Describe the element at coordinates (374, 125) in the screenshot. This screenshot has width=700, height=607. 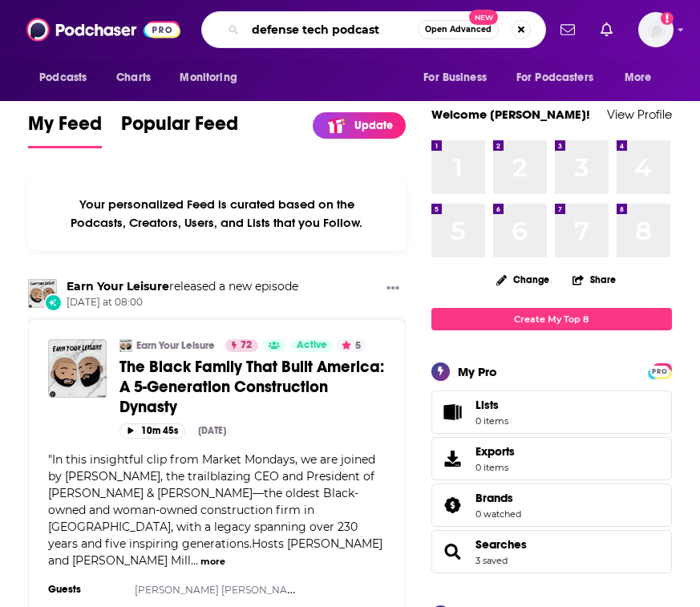
I see `p: Update` at that location.